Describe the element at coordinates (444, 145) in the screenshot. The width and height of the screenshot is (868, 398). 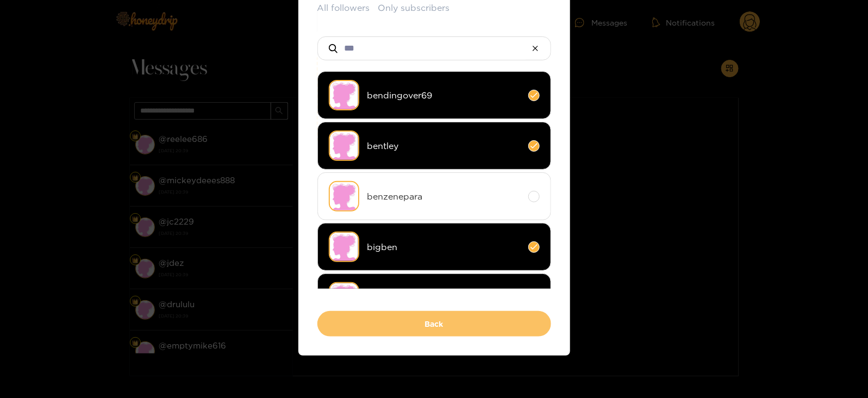
I see `span: bentley` at that location.